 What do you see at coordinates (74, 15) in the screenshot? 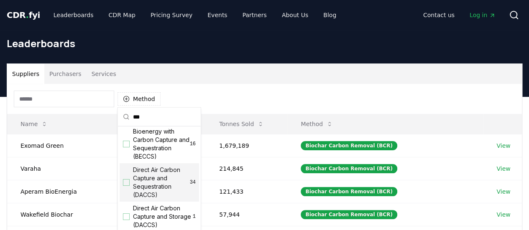
I see `a: Leaderboards` at bounding box center [74, 15].